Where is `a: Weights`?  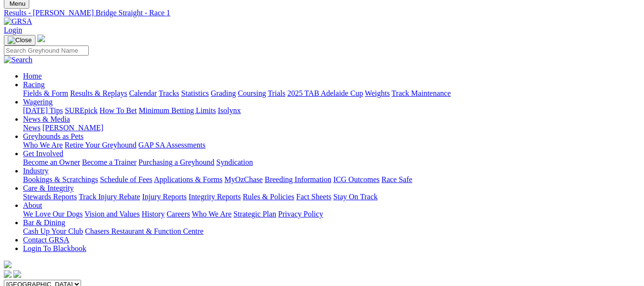 a: Weights is located at coordinates (378, 93).